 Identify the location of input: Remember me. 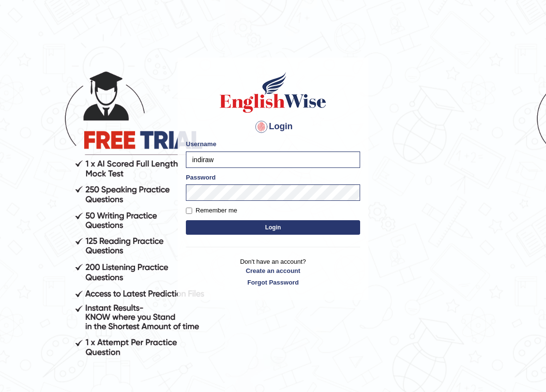
(189, 210).